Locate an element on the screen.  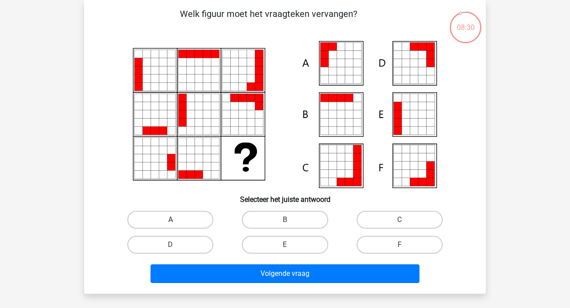
label: A is located at coordinates (170, 220).